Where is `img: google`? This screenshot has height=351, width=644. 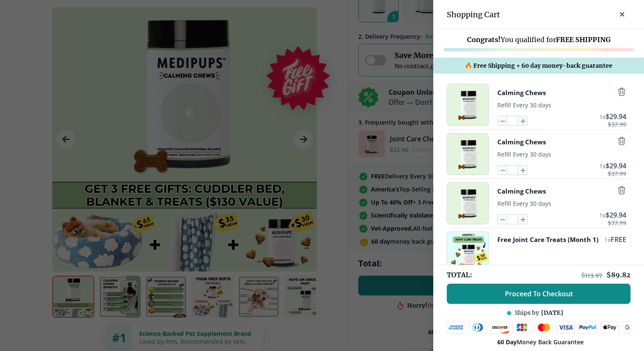
img: google is located at coordinates (631, 328).